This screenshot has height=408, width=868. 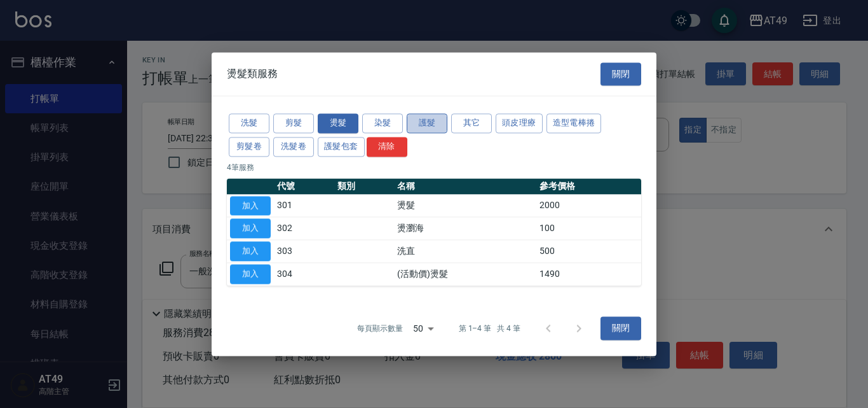 I want to click on button: 造型電棒捲, so click(x=574, y=123).